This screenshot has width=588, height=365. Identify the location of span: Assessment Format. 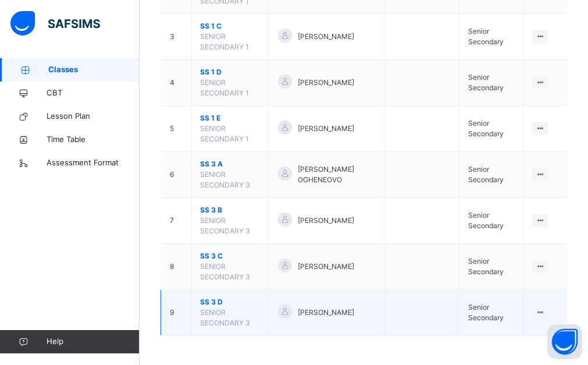
(93, 163).